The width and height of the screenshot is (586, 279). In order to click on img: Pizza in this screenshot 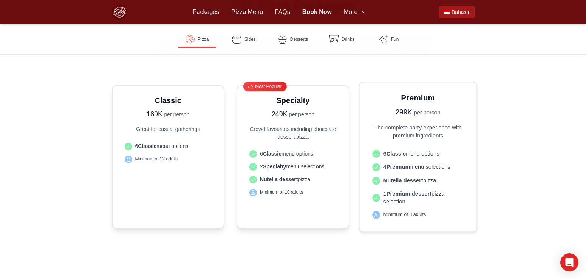, I will do `click(190, 39)`.